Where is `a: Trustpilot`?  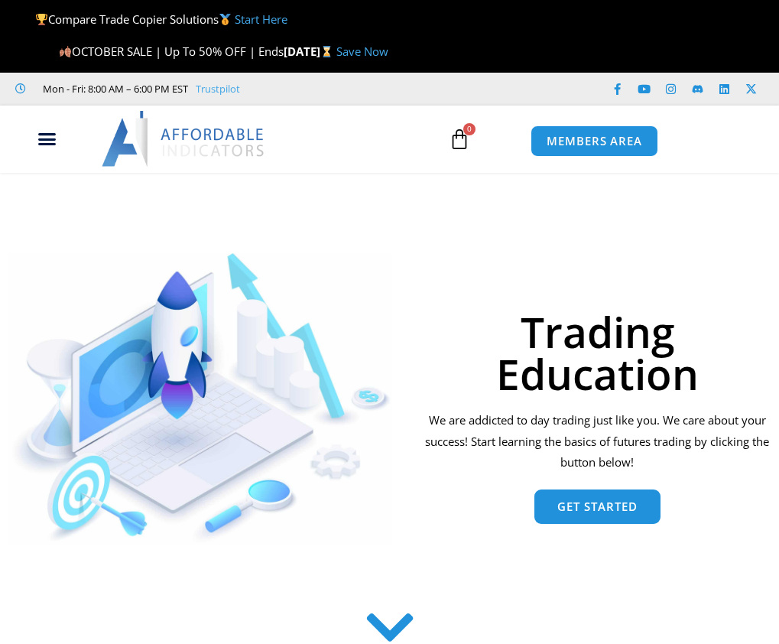
a: Trustpilot is located at coordinates (218, 89).